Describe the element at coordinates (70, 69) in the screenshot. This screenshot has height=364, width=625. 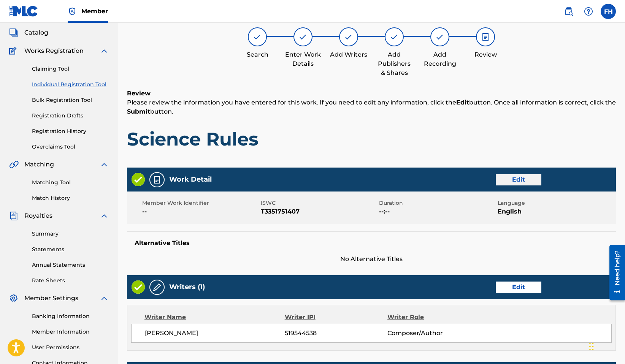
I see `a: Claiming Tool` at that location.